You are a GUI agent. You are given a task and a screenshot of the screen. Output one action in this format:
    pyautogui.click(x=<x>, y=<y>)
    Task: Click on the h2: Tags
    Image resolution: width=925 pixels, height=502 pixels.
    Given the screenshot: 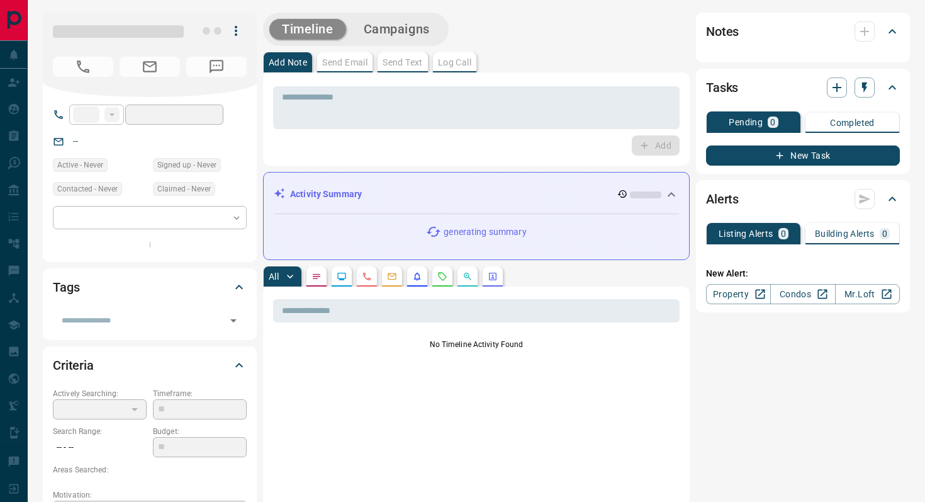 What is the action you would take?
    pyautogui.click(x=66, y=287)
    